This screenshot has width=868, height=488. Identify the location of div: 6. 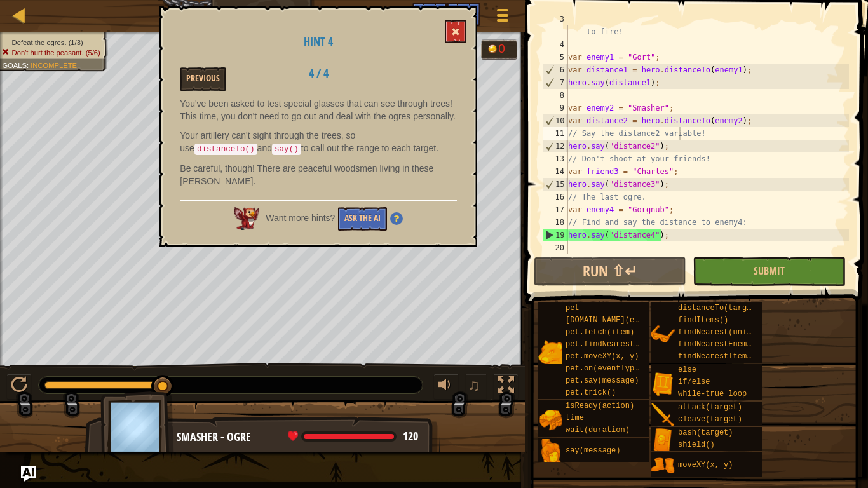
(556, 70).